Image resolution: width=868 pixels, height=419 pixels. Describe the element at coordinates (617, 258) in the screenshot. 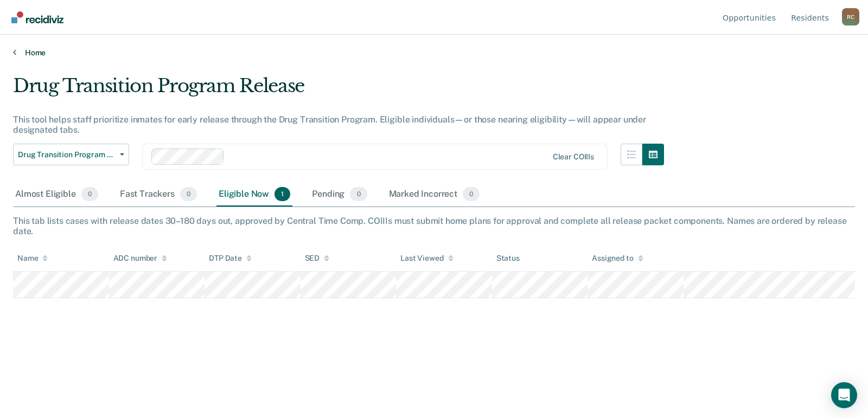

I see `div: Assigned to` at that location.